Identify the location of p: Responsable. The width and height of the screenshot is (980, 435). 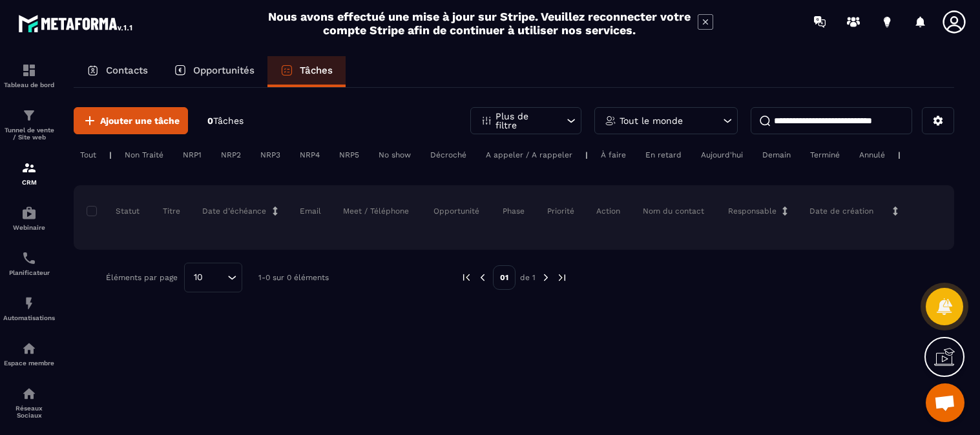
(752, 211).